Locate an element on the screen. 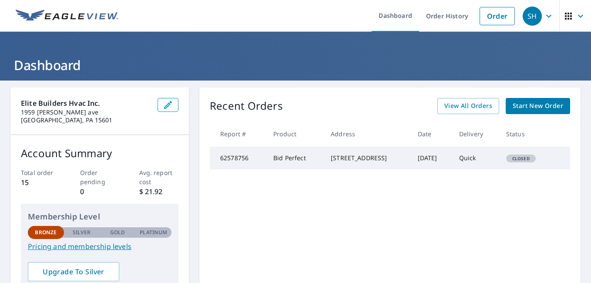  div: SH is located at coordinates (532, 16).